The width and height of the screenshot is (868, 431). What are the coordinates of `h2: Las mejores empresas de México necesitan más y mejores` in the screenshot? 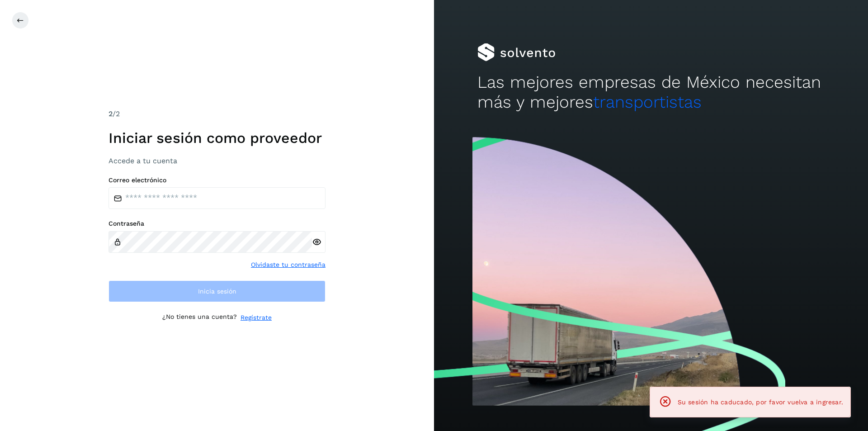 It's located at (651, 92).